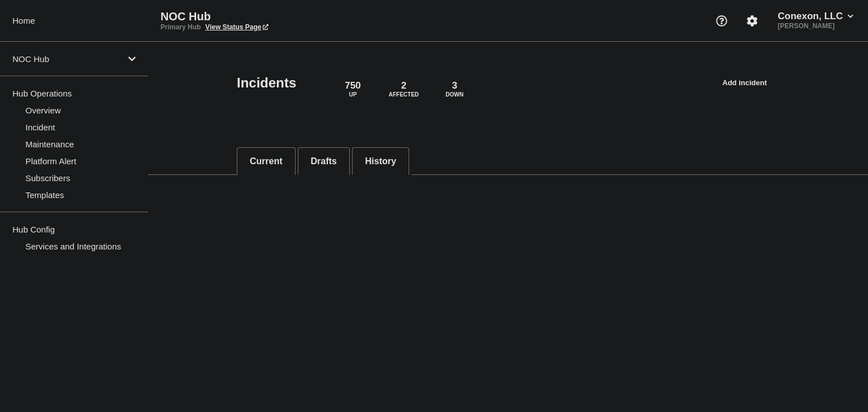 The width and height of the screenshot is (868, 412). What do you see at coordinates (324, 162) in the screenshot?
I see `button: Drafts` at bounding box center [324, 162].